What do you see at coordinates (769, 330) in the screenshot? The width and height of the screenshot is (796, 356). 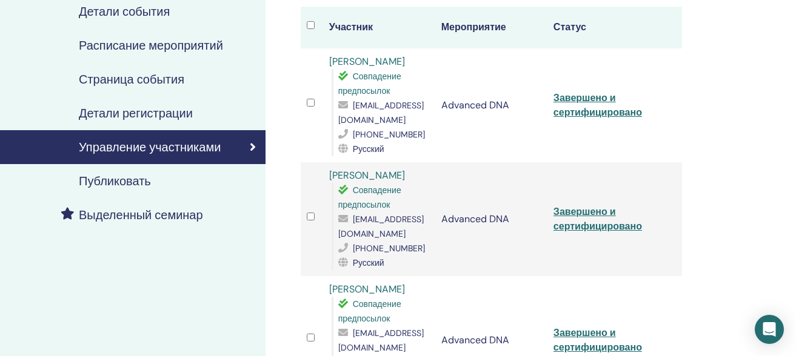 I see `div: Open Intercom Messenger` at bounding box center [769, 330].